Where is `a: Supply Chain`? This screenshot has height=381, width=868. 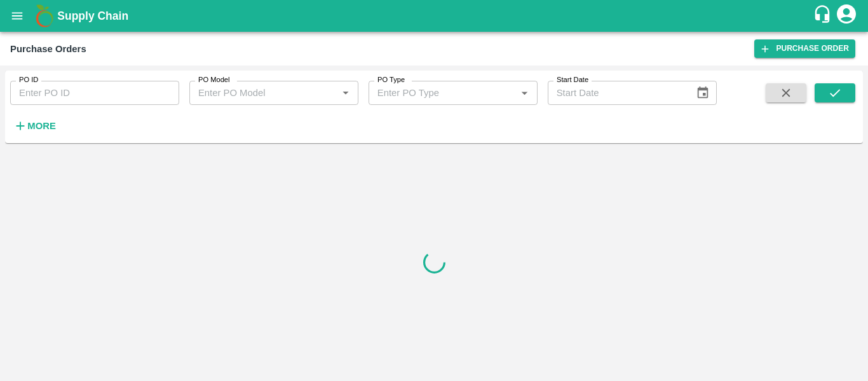 a: Supply Chain is located at coordinates (434, 16).